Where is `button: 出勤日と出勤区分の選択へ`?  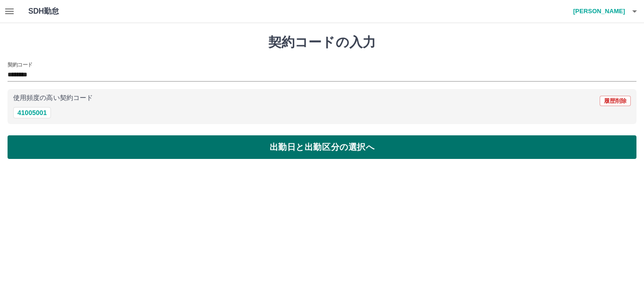 button: 出勤日と出勤区分の選択へ is located at coordinates (322, 147).